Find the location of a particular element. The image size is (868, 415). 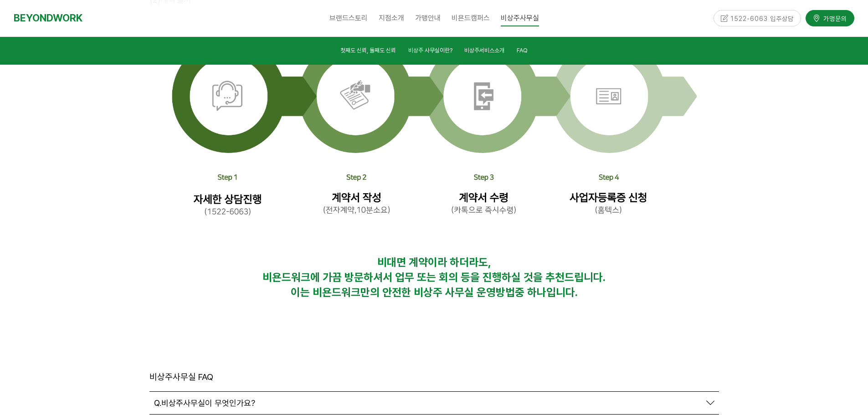

a: 비욘드캠퍼스 is located at coordinates (471, 18).